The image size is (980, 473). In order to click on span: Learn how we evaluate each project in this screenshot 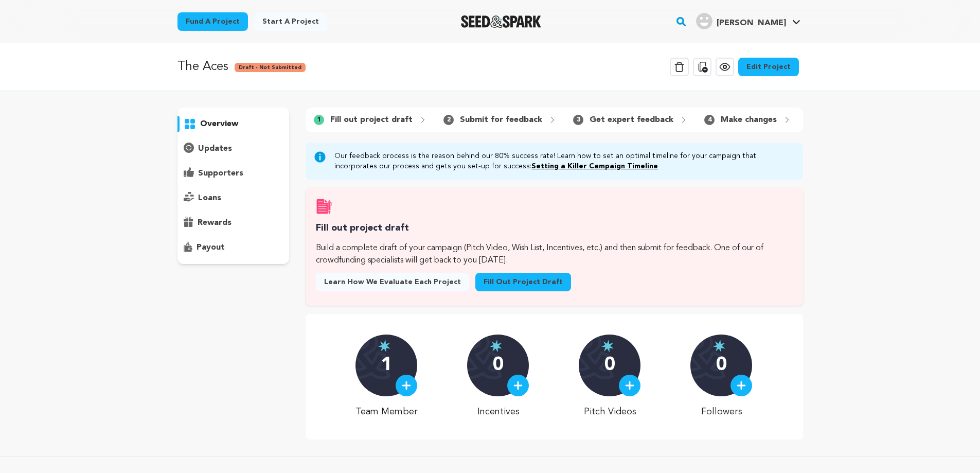, I will do `click(393, 282)`.